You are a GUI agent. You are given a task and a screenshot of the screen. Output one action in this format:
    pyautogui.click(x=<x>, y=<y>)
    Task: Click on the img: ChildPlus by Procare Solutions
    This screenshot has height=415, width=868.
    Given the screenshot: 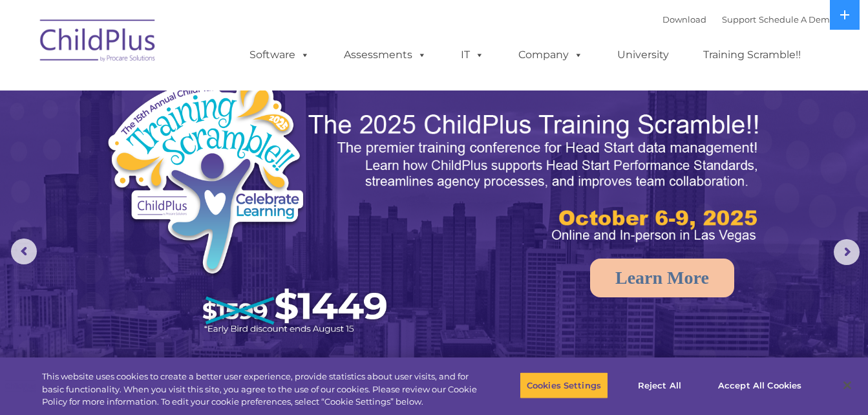 What is the action you would take?
    pyautogui.click(x=98, y=42)
    